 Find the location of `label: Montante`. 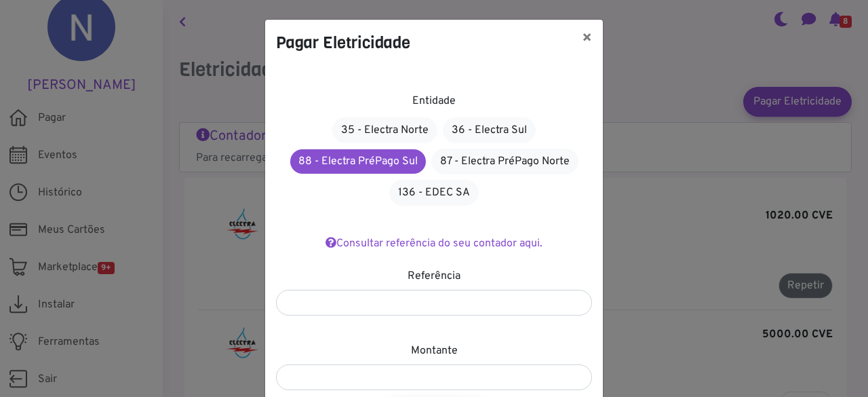

label: Montante is located at coordinates (434, 351).